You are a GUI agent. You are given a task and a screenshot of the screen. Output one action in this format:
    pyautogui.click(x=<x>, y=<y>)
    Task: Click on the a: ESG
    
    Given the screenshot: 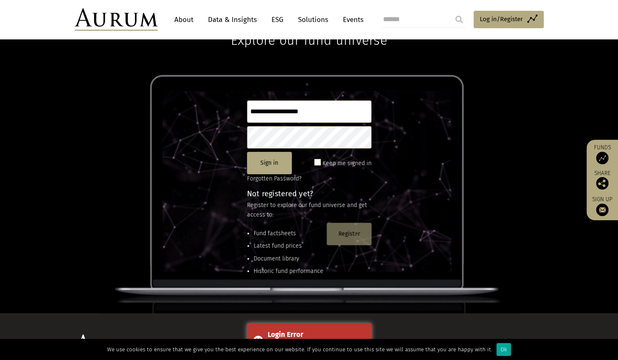 What is the action you would take?
    pyautogui.click(x=277, y=20)
    